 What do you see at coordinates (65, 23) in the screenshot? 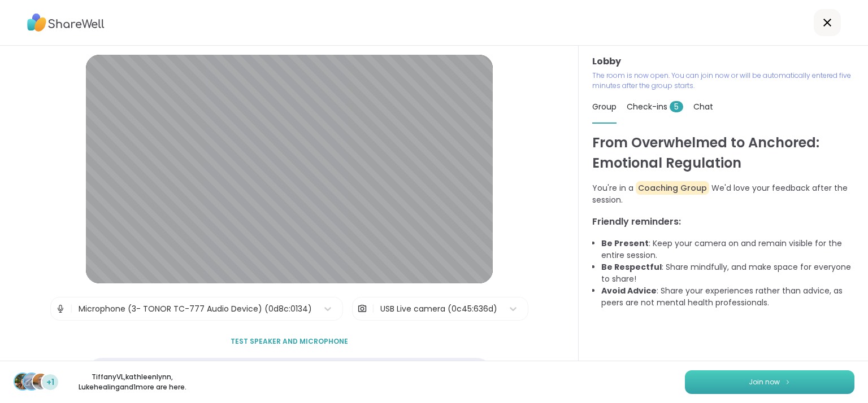
I see `img: ShareWell Logo` at bounding box center [65, 23].